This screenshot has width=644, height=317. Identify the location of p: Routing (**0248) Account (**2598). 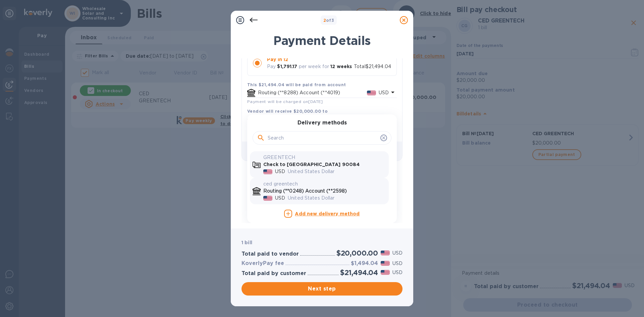
(325, 191).